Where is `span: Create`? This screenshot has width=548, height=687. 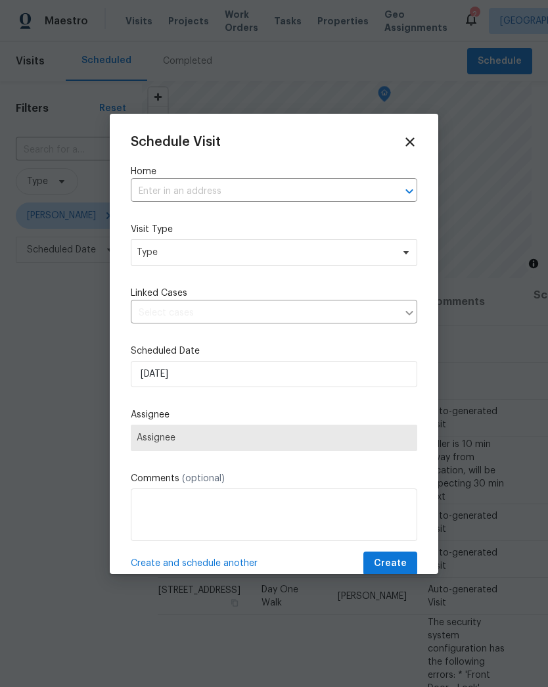
span: Create is located at coordinates (390, 563).